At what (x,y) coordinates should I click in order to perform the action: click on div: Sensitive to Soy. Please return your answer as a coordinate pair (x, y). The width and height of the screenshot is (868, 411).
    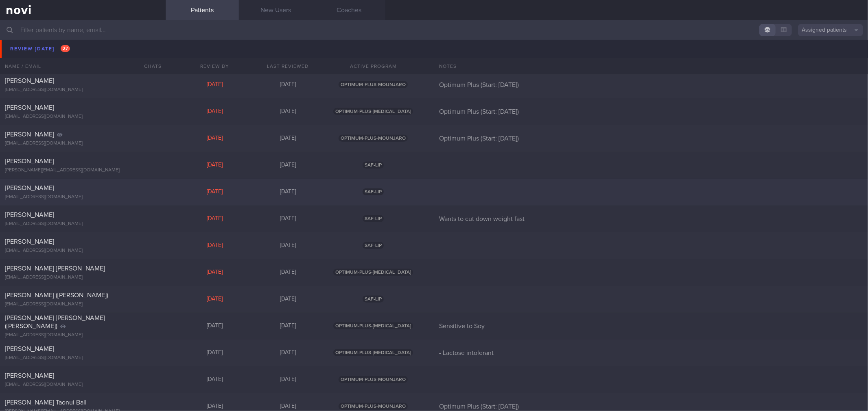
    Looking at the image, I should click on (651, 326).